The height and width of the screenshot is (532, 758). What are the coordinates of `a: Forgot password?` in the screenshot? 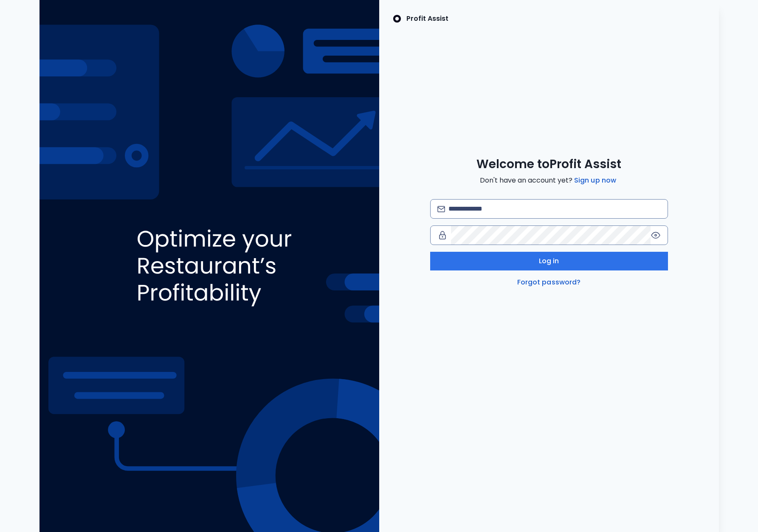 It's located at (549, 283).